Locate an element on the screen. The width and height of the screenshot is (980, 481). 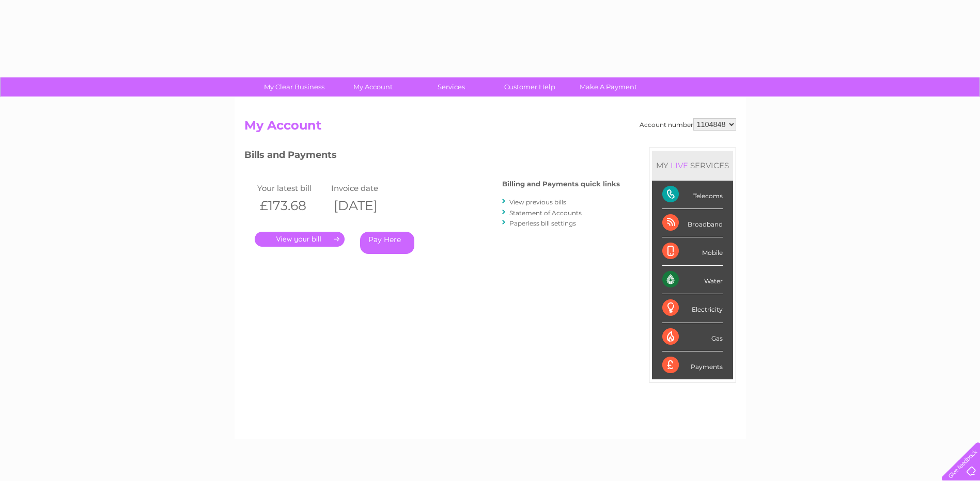
div: Payments is located at coordinates (692, 366).